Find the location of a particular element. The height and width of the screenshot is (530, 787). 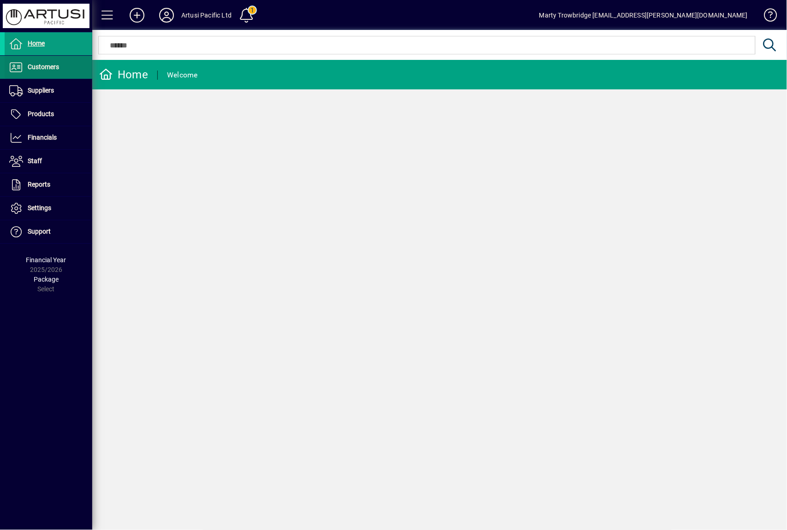

span: Financials is located at coordinates (42, 137).